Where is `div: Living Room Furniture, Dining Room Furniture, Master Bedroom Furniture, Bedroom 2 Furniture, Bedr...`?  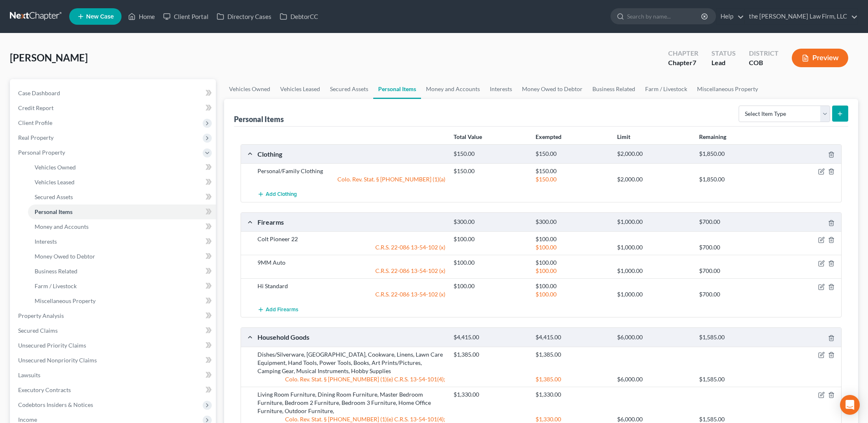
div: Living Room Furniture, Dining Room Furniture, Master Bedroom Furniture, Bedroom 2 Furniture, Bedr... is located at coordinates (352, 403).